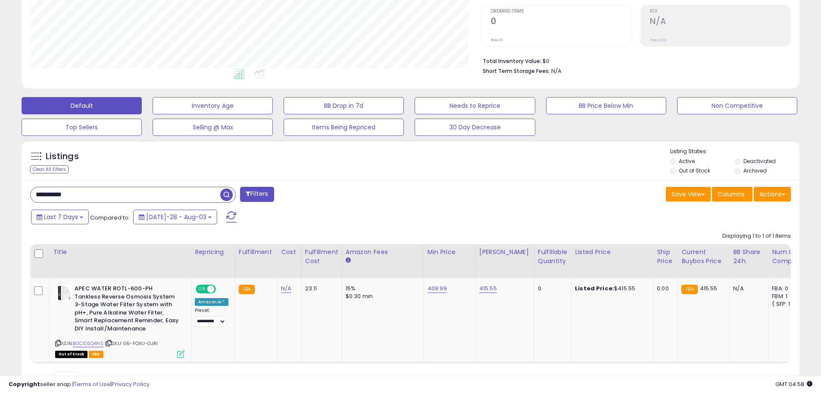  Describe the element at coordinates (737, 106) in the screenshot. I see `button: Non Competitive` at that location.